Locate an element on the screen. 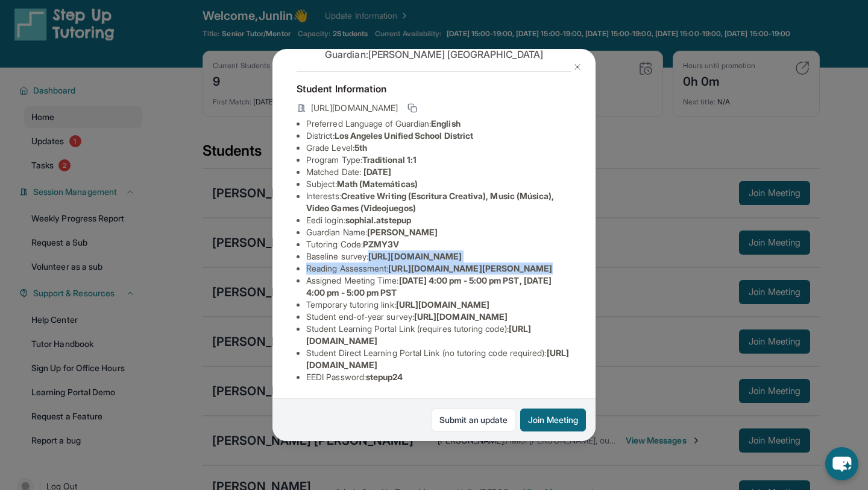 This screenshot has width=868, height=490. li: Subject : is located at coordinates (439, 184).